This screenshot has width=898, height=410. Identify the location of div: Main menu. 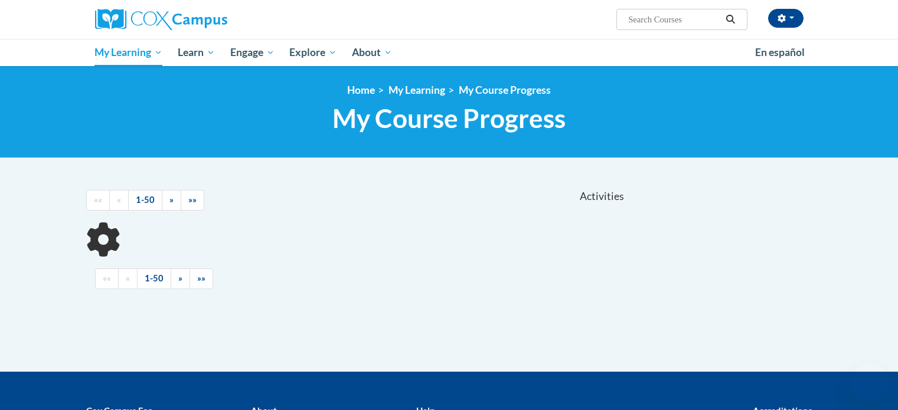
(449, 53).